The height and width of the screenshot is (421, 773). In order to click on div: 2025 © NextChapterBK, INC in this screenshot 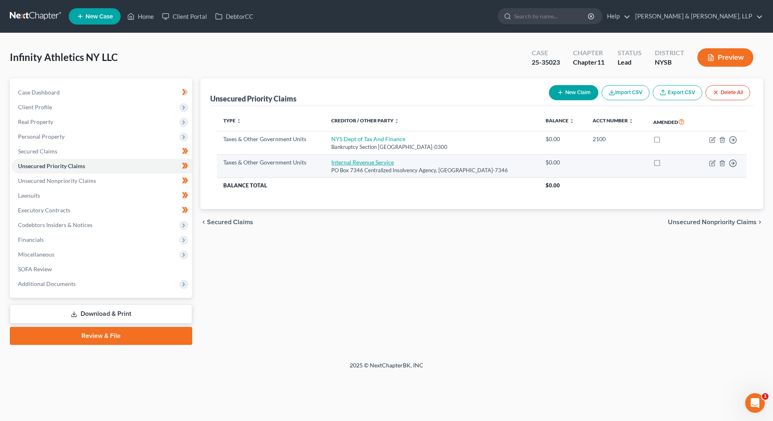, I will do `click(387, 369)`.